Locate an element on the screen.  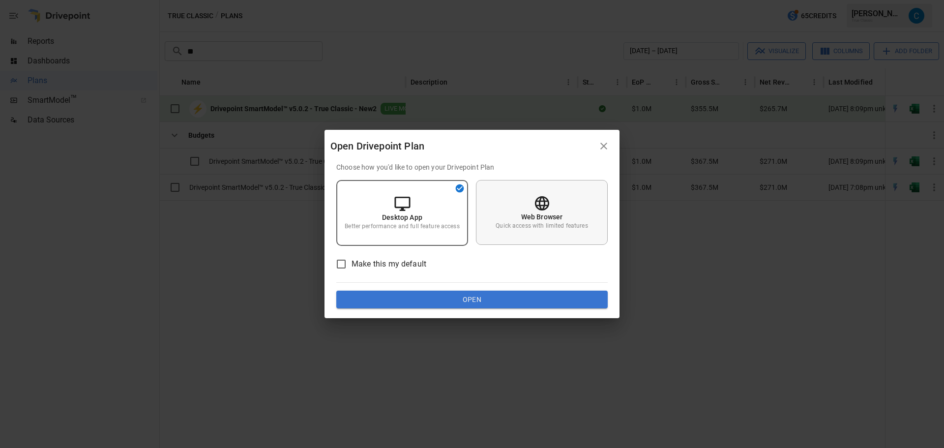
div: Open Drivepoint Plan is located at coordinates (462, 146).